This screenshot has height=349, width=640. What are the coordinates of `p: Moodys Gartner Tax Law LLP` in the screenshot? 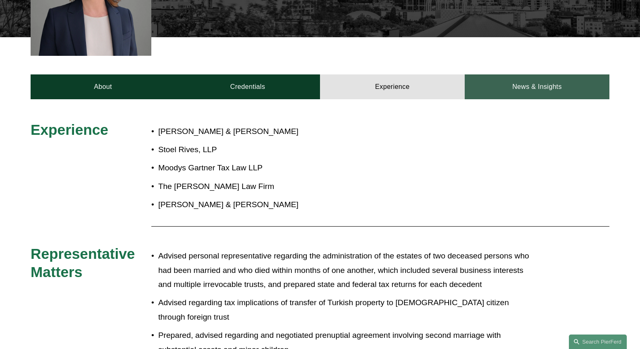 It's located at (348, 168).